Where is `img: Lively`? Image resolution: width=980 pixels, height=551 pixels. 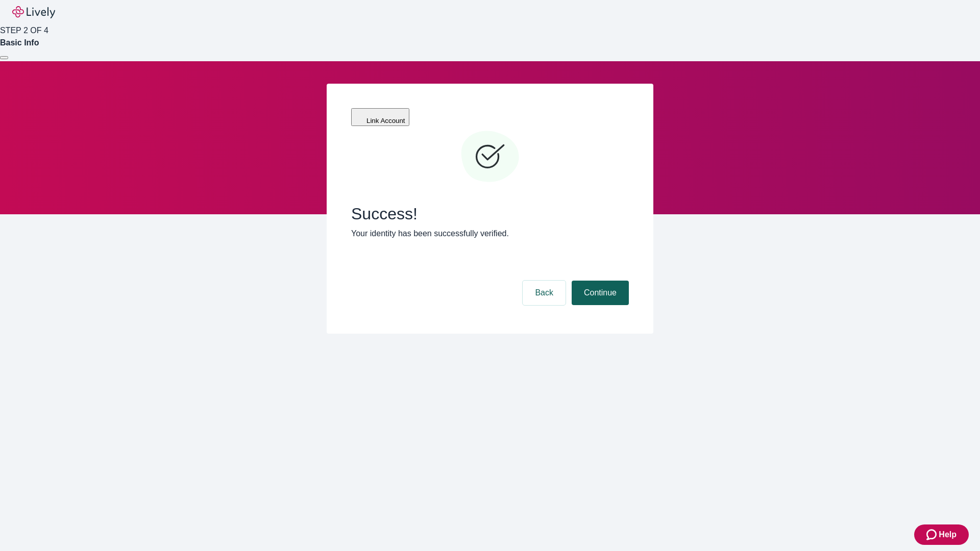
img: Lively is located at coordinates (34, 12).